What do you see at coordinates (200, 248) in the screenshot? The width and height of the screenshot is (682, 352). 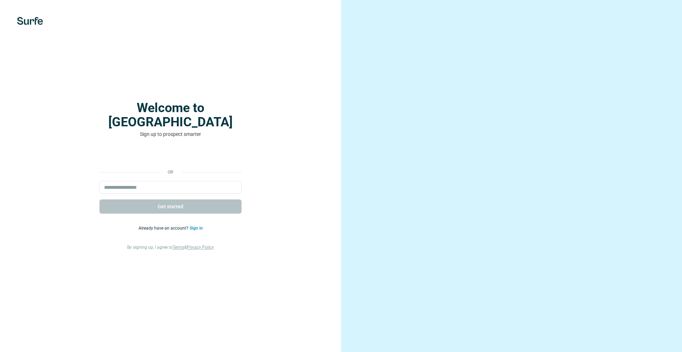 I see `a: Privacy Policy` at bounding box center [200, 248].